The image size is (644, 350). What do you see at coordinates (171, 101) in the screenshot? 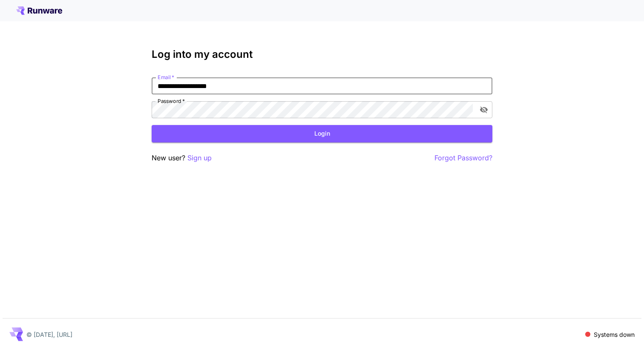
I see `label: Password` at bounding box center [171, 101].